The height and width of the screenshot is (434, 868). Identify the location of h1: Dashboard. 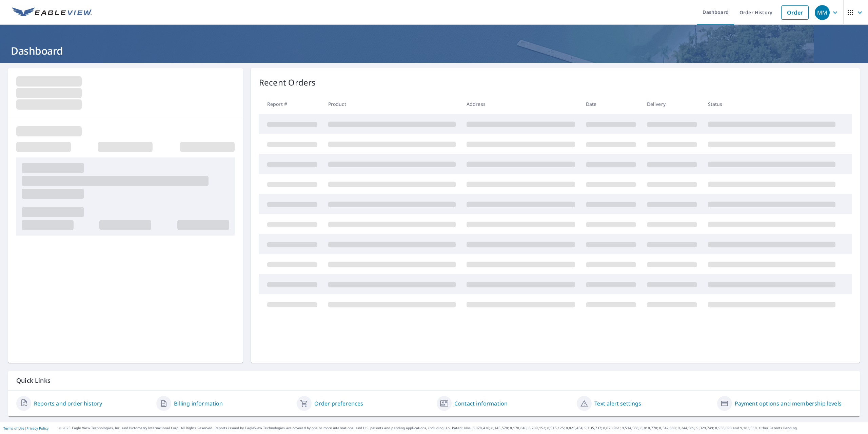
(434, 51).